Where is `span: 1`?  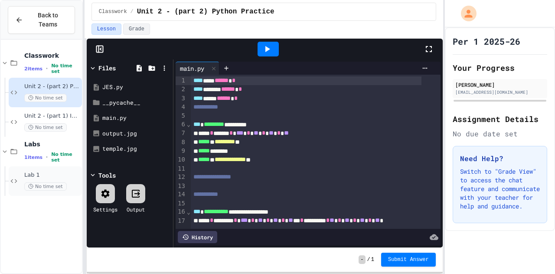
span: 1 is located at coordinates (372, 259).